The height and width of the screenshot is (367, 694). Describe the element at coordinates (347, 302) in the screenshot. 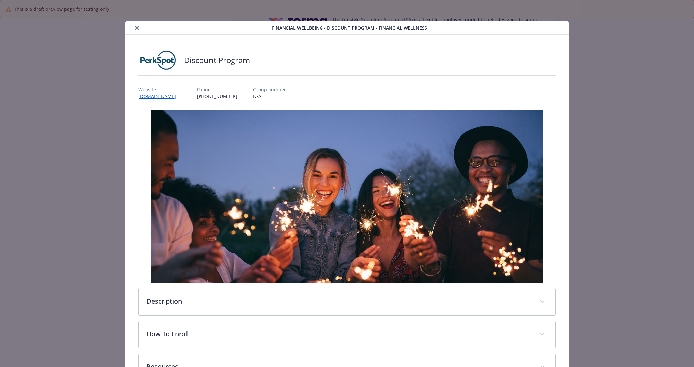

I see `div: Description` at that location.